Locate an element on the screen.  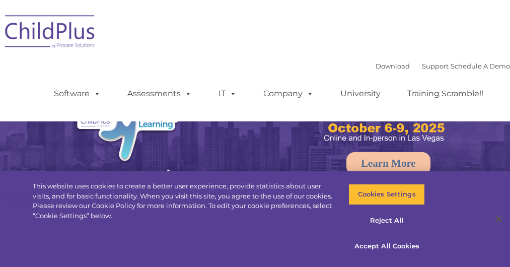
a: IT is located at coordinates (227, 94).